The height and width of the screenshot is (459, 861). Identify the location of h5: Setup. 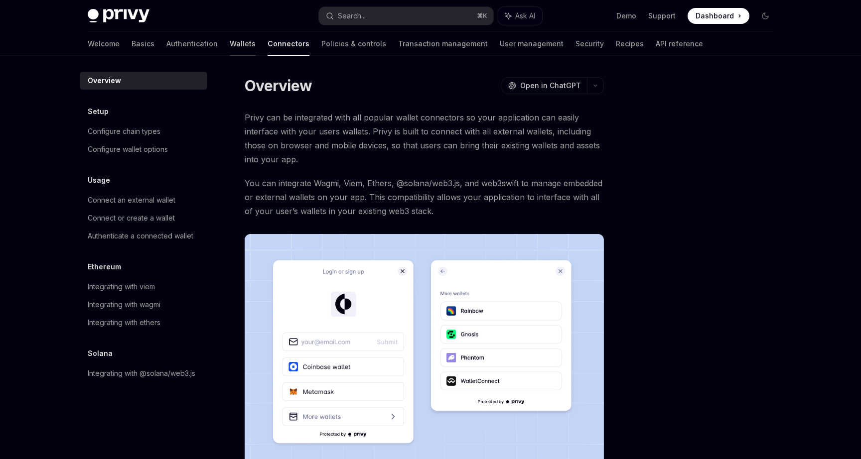
(98, 112).